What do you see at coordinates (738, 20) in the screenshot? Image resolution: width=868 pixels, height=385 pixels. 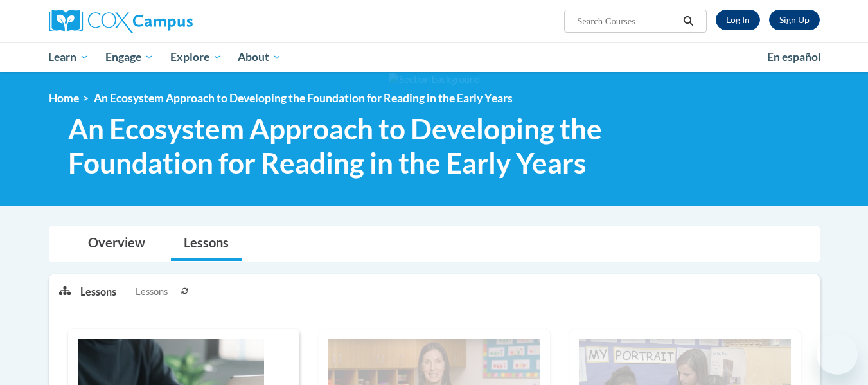 I see `a: Log In` at bounding box center [738, 20].